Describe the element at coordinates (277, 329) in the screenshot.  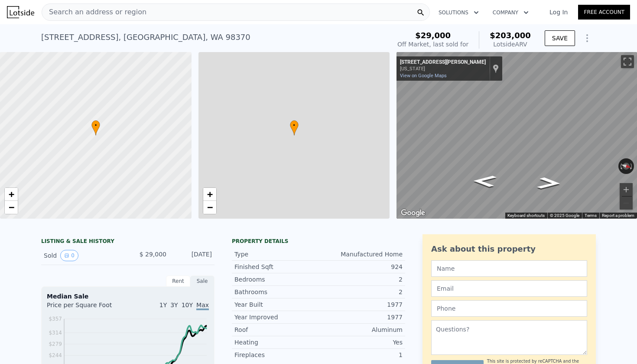
I see `div: Roof` at that location.